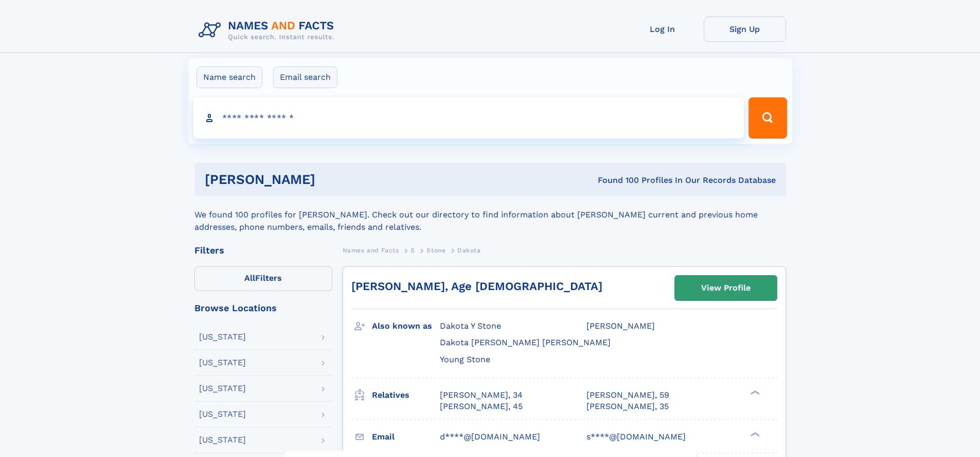 The height and width of the screenshot is (457, 980). What do you see at coordinates (412, 250) in the screenshot?
I see `a: S` at bounding box center [412, 250].